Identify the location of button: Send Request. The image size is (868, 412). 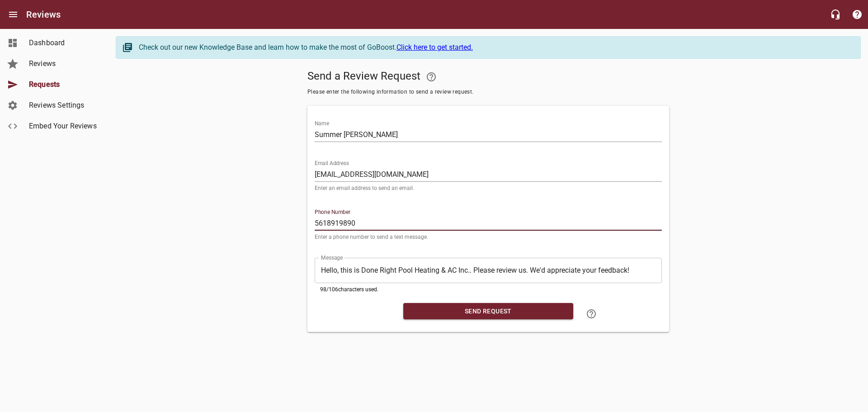
(488, 311).